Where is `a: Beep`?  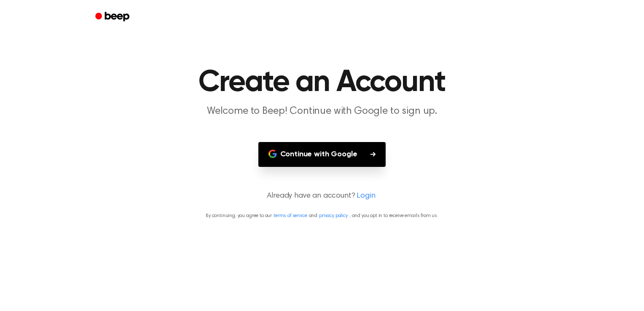 a: Beep is located at coordinates (113, 17).